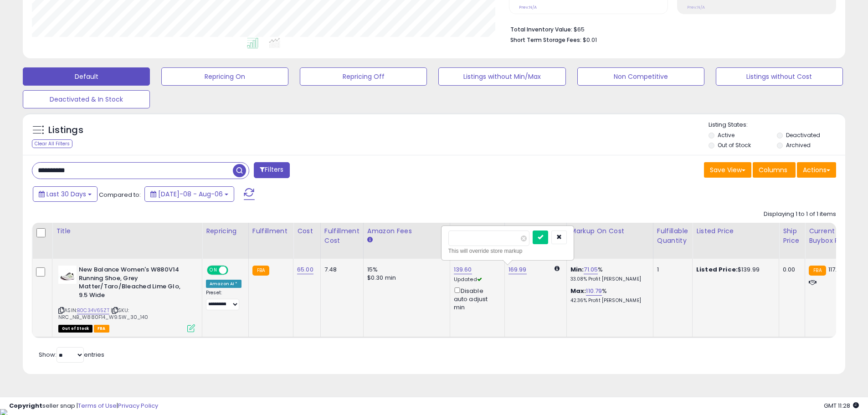  I want to click on div: $0.30 min, so click(405, 278).